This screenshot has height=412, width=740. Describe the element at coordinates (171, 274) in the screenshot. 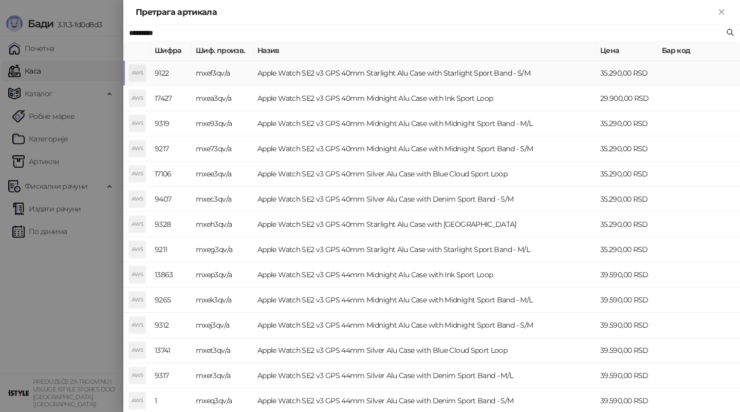

I see `td: 13863` at that location.